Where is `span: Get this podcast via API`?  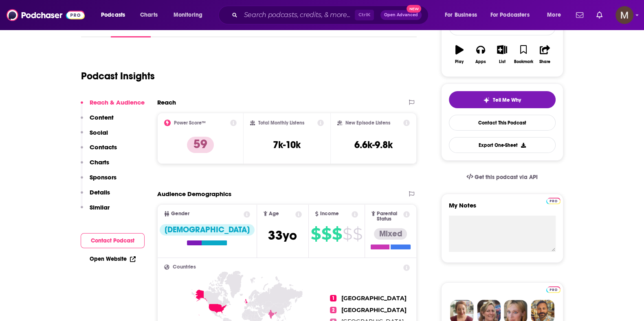
span: Get this podcast via API is located at coordinates (506, 177).